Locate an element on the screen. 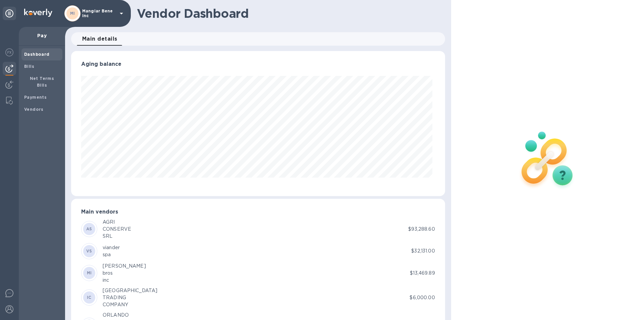  p: Pay is located at coordinates (42, 36).